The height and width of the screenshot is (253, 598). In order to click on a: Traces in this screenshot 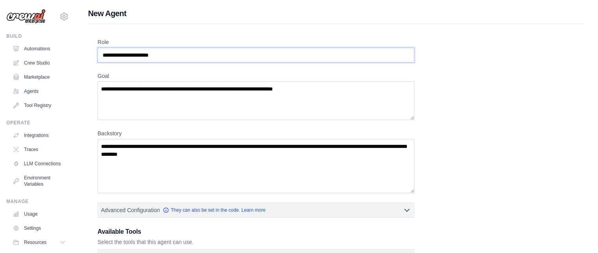, I will do `click(39, 149)`.